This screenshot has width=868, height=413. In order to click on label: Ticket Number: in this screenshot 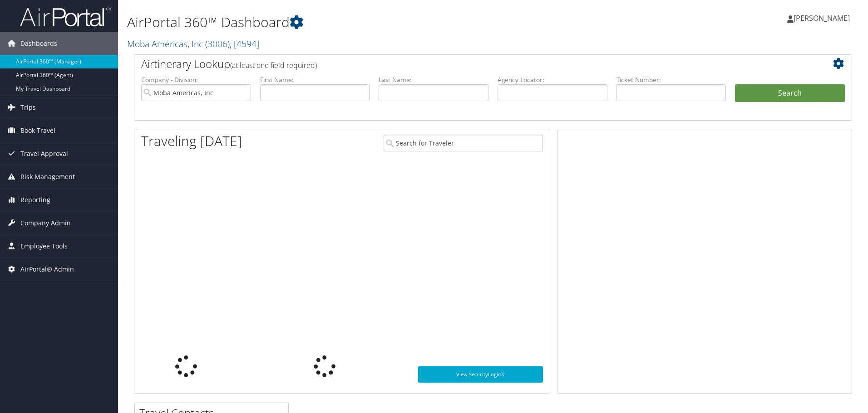, I will do `click(671, 80)`.